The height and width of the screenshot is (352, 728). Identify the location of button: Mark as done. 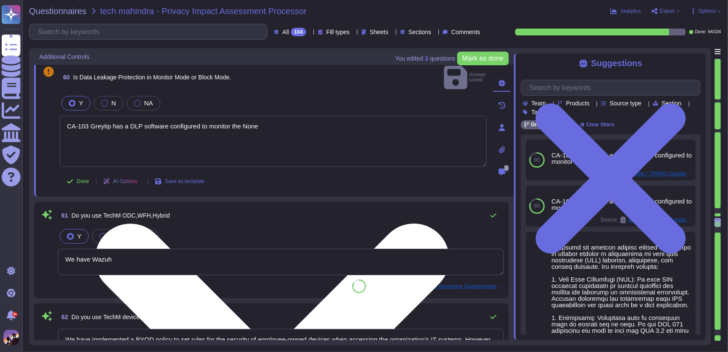
(483, 58).